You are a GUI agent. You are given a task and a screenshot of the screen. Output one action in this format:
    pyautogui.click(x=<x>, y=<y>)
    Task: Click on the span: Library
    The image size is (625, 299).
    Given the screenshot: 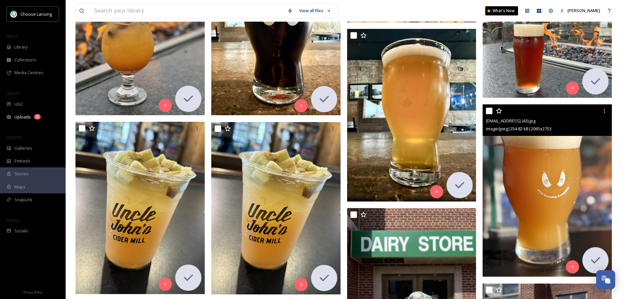 What is the action you would take?
    pyautogui.click(x=21, y=47)
    